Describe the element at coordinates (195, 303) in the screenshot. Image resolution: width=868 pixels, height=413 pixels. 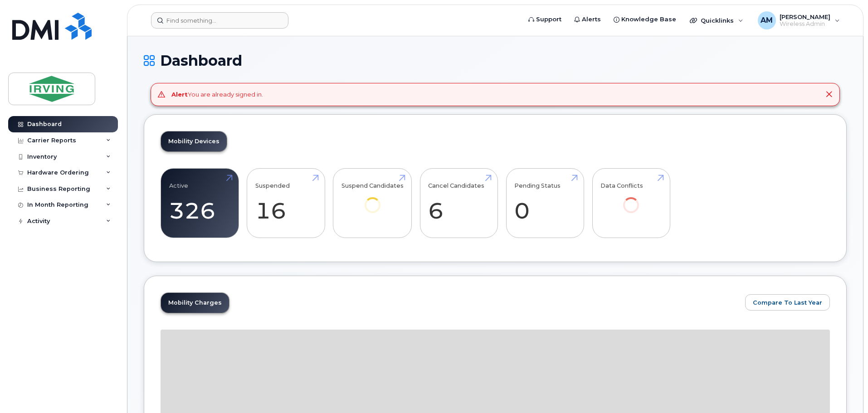
I see `a: Mobility Charges` at that location.